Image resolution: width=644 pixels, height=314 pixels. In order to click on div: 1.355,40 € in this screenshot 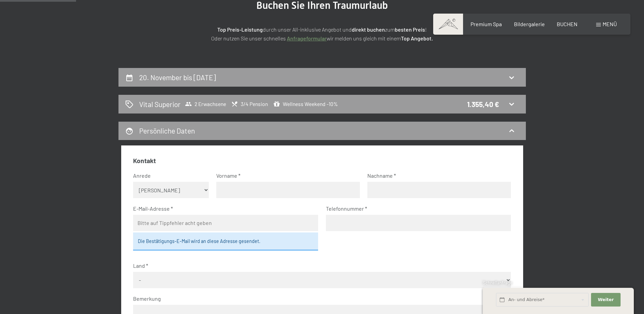, I will do `click(483, 104)`.